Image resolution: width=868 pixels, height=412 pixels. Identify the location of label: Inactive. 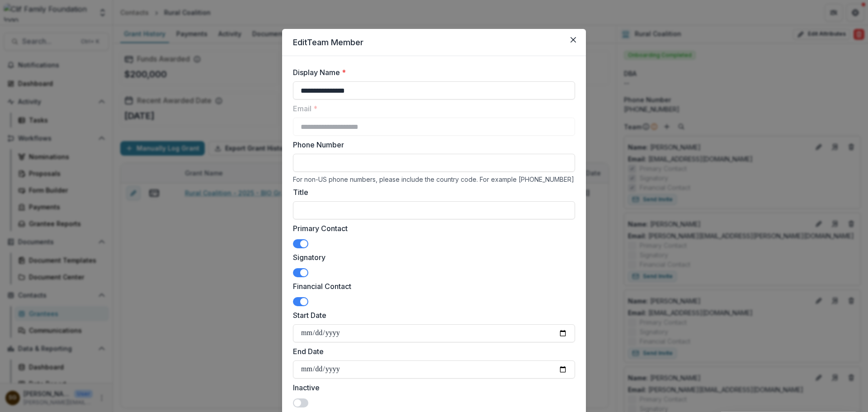
(431, 388).